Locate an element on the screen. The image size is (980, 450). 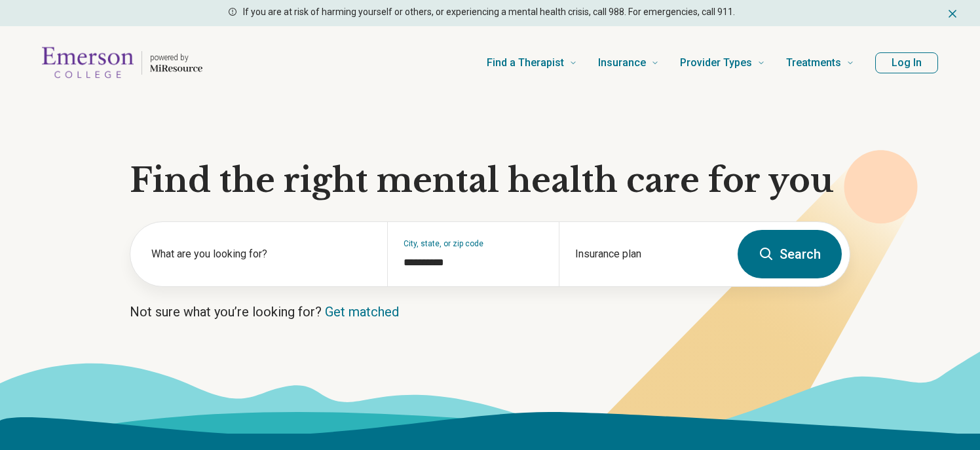
a: Home page is located at coordinates (122, 63).